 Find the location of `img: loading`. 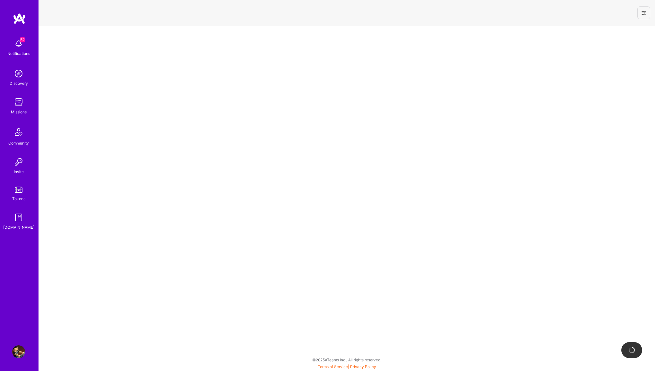

img: loading is located at coordinates (632, 350).